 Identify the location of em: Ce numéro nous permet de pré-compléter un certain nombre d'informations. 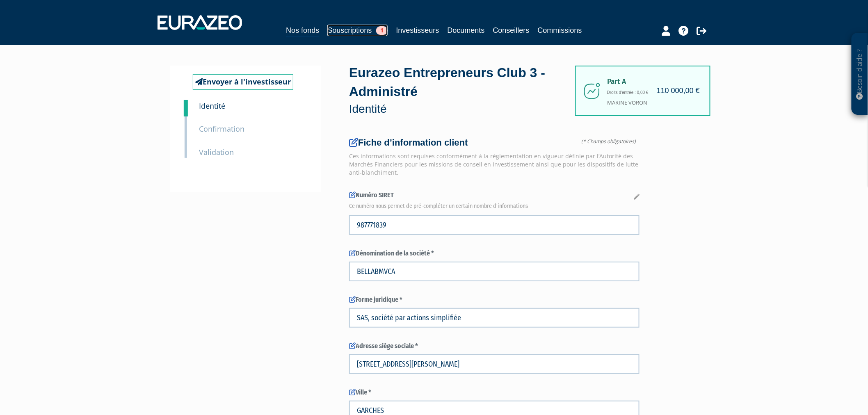
(494, 206).